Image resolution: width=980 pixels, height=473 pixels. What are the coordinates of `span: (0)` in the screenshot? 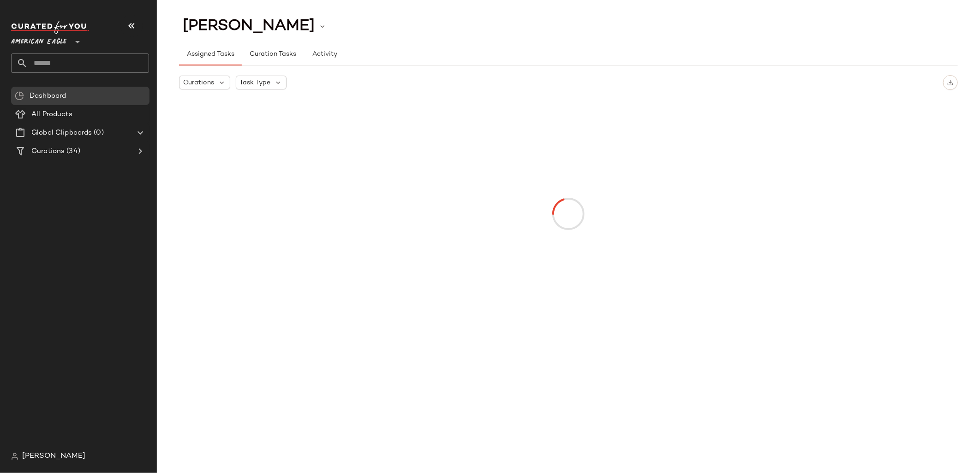 It's located at (98, 132).